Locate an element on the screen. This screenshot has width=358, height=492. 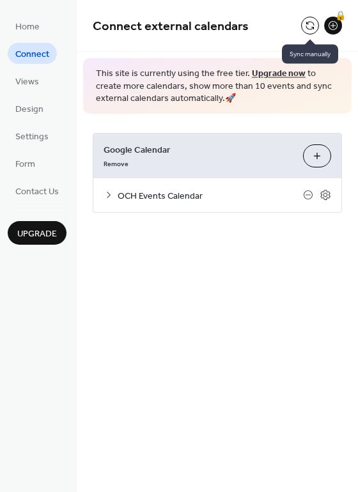
button: Upgrade is located at coordinates (37, 233).